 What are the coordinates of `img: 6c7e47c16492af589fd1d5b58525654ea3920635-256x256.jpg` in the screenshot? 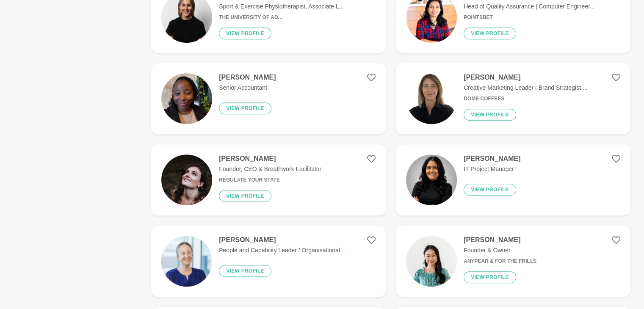 It's located at (186, 261).